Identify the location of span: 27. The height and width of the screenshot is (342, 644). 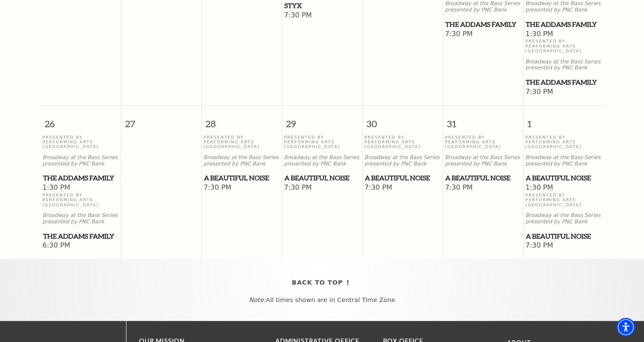
(161, 120).